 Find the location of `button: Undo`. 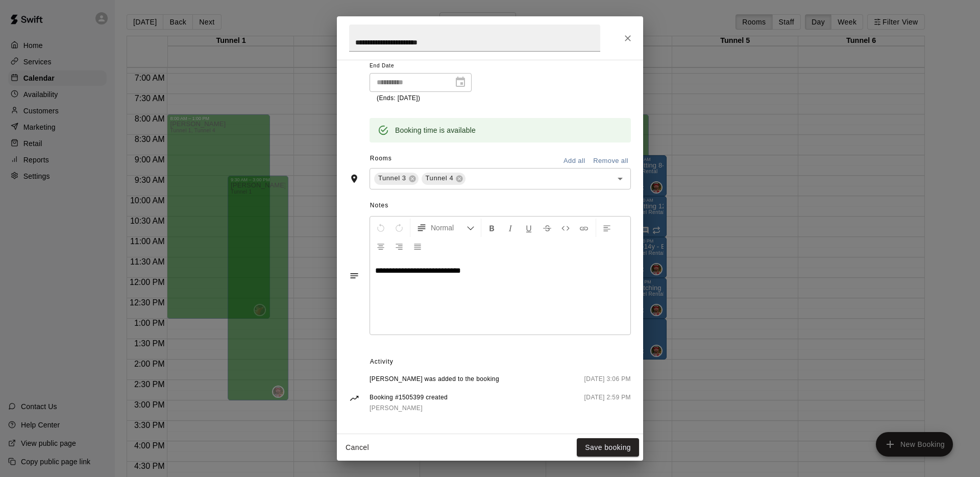

button: Undo is located at coordinates (380, 228).